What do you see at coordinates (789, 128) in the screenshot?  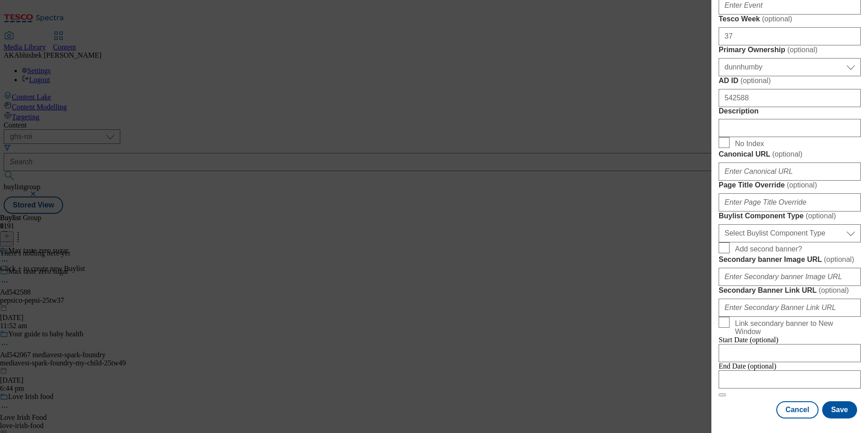 I see `input: Enter Description` at bounding box center [789, 128].